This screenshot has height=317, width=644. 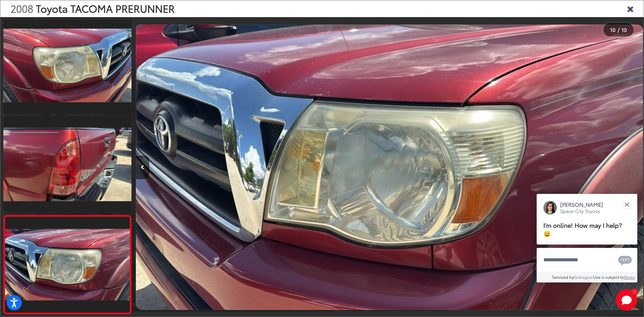 I want to click on svg: Start Chat, so click(x=627, y=300).